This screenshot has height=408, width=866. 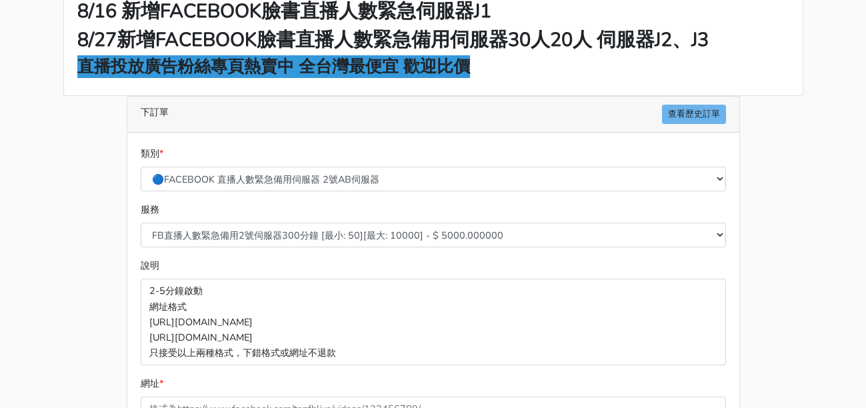 I want to click on label: 說明, so click(x=150, y=265).